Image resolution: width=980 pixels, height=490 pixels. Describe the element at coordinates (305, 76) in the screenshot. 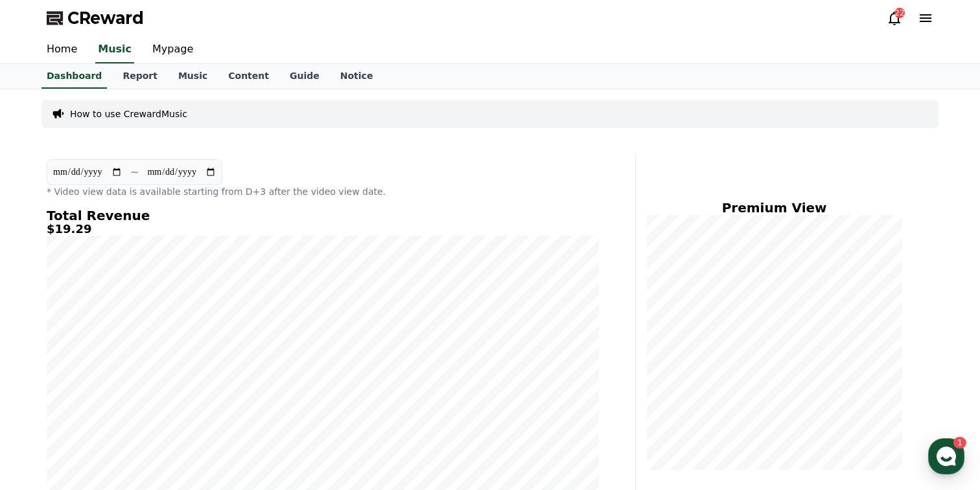

I see `a: Guide` at that location.